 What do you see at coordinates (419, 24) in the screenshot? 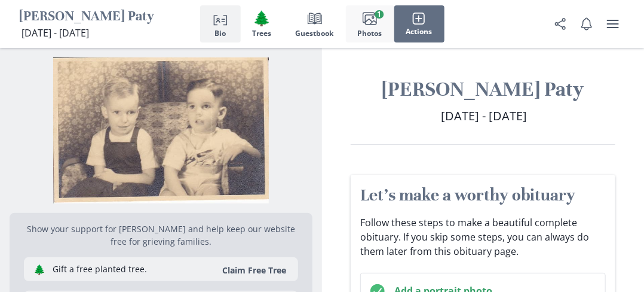
I see `button: Actions` at bounding box center [419, 24].